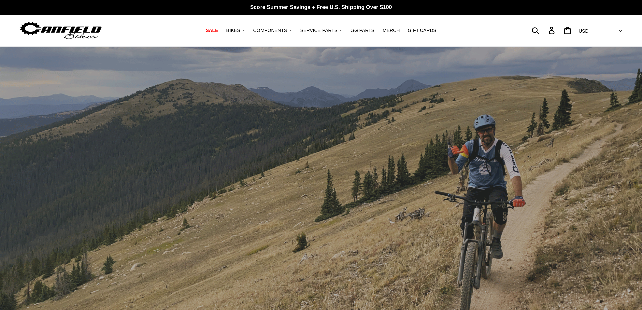  Describe the element at coordinates (391, 30) in the screenshot. I see `span: MERCH` at that location.